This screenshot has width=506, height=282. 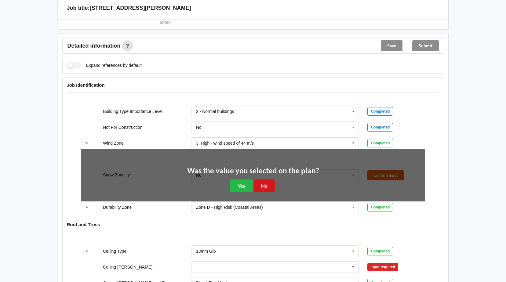 What do you see at coordinates (383, 267) in the screenshot?
I see `div: Input required` at bounding box center [383, 267].